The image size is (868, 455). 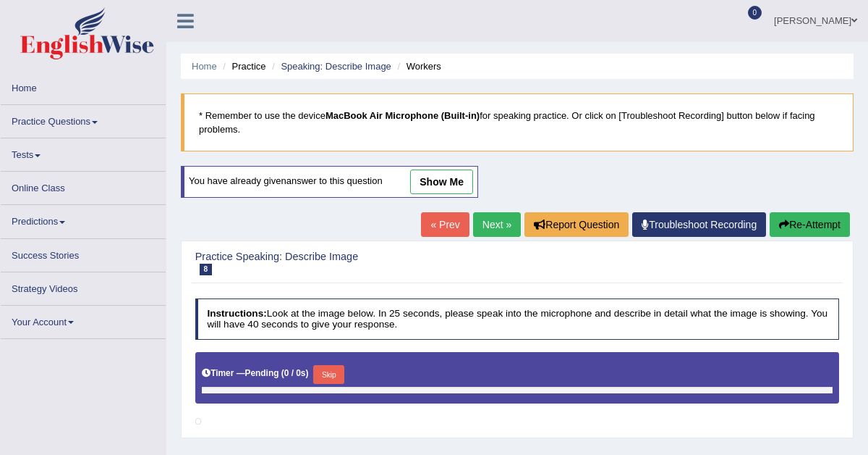 I want to click on h5: Timer —, so click(x=254, y=373).